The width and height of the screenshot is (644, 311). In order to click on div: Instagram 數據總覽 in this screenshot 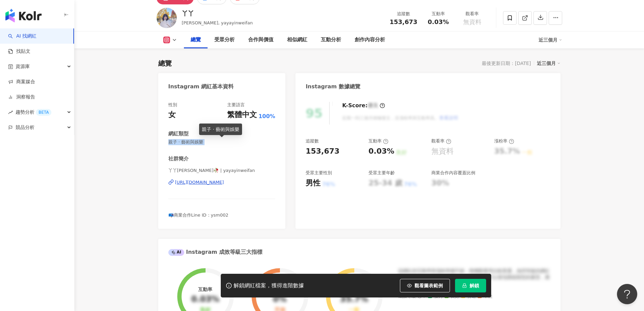, I will do `click(333, 87)`.